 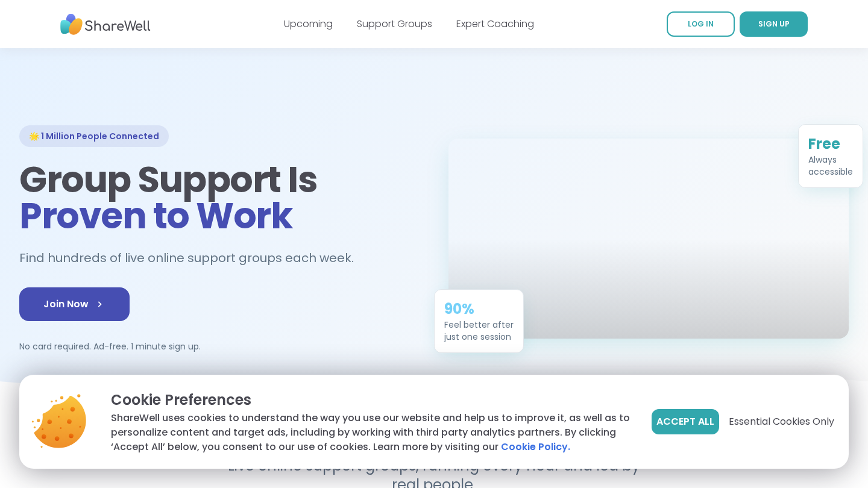 What do you see at coordinates (700, 23) in the screenshot?
I see `span: LOG IN` at bounding box center [700, 23].